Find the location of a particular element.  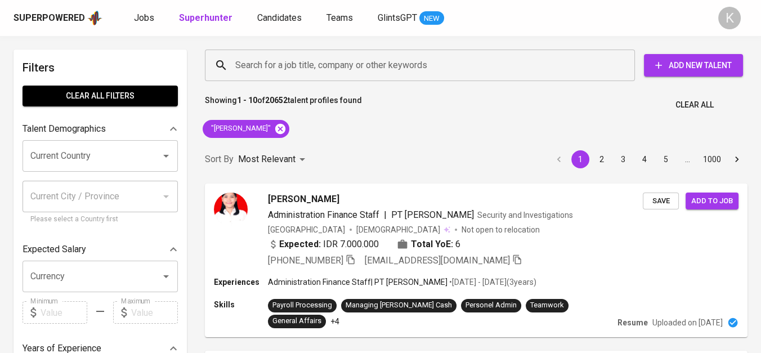

div: Personel Admin is located at coordinates (491, 305).